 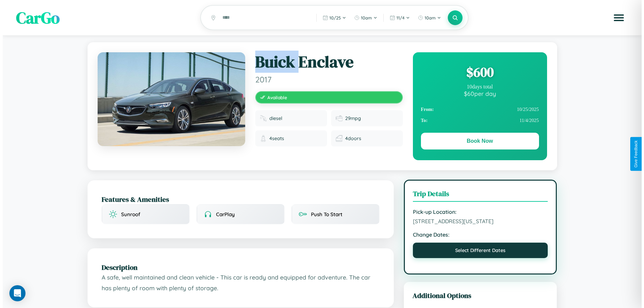 I want to click on div: $ 600, so click(x=477, y=72).